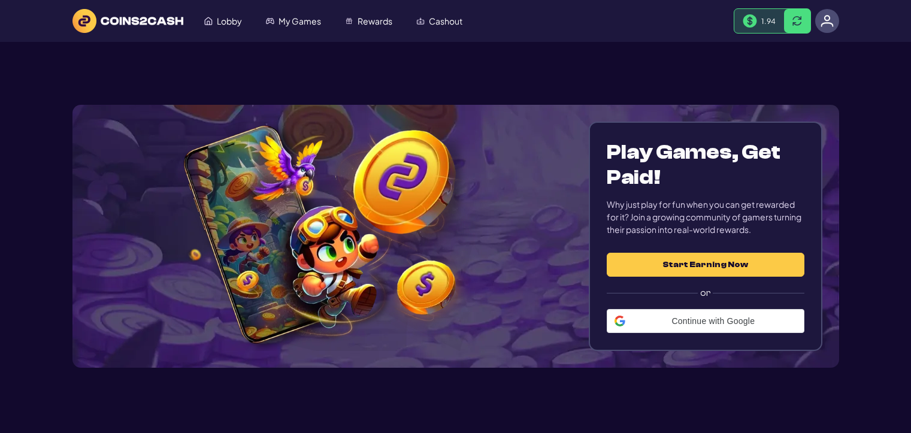 The height and width of the screenshot is (433, 911). Describe the element at coordinates (270, 21) in the screenshot. I see `img: My Games` at that location.